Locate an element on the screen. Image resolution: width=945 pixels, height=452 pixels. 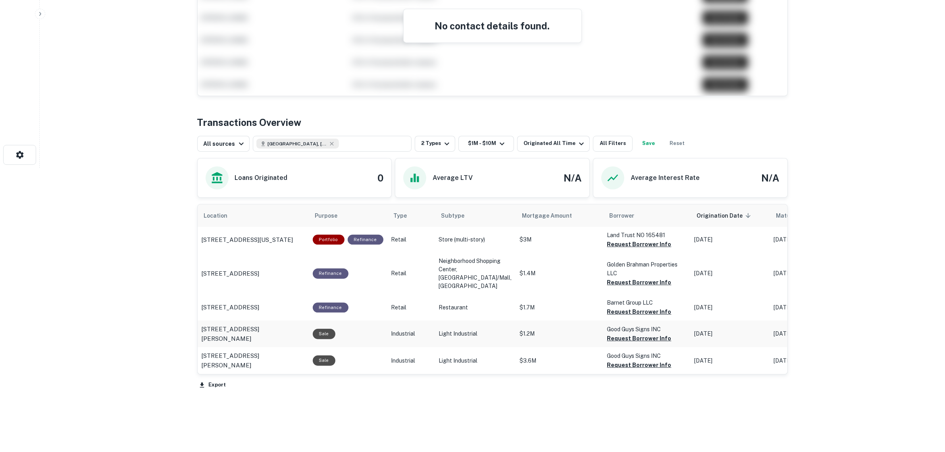
span: Origination Date is located at coordinates (725, 216).